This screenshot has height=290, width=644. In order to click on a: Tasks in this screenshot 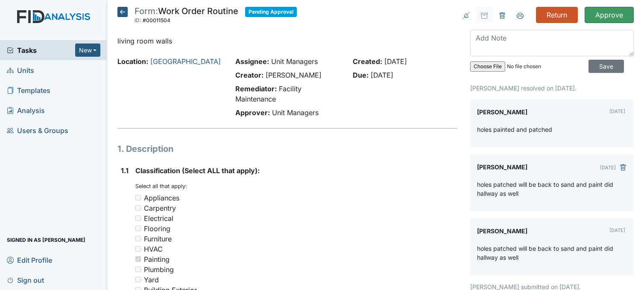, I will do `click(41, 51)`.